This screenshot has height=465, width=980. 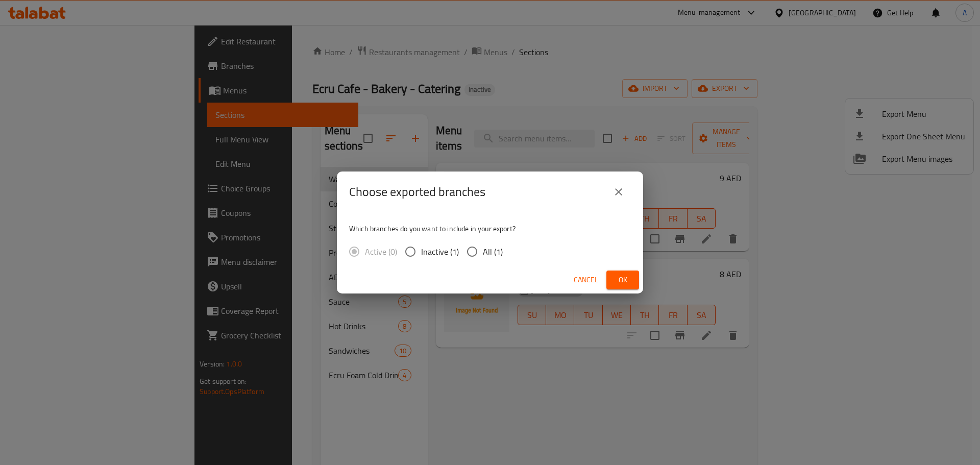 What do you see at coordinates (417, 192) in the screenshot?
I see `h2: Choose exported branches` at bounding box center [417, 192].